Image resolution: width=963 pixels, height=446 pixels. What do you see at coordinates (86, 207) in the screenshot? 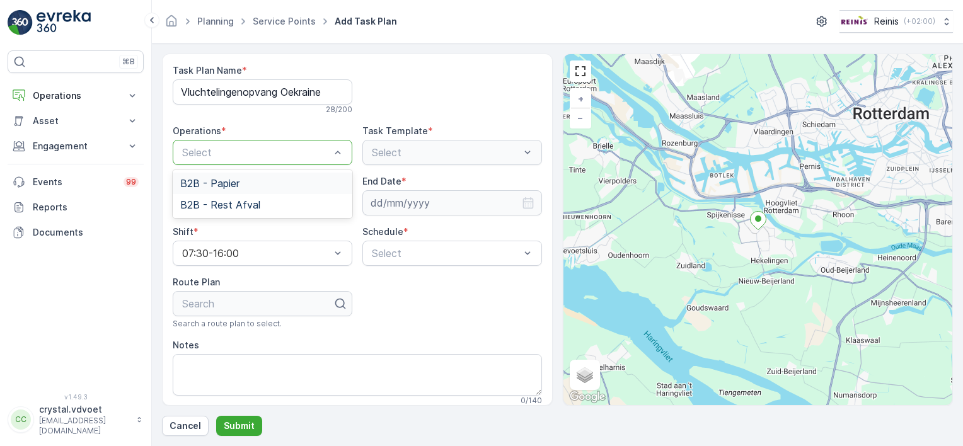
I see `p: Reports` at bounding box center [86, 207].